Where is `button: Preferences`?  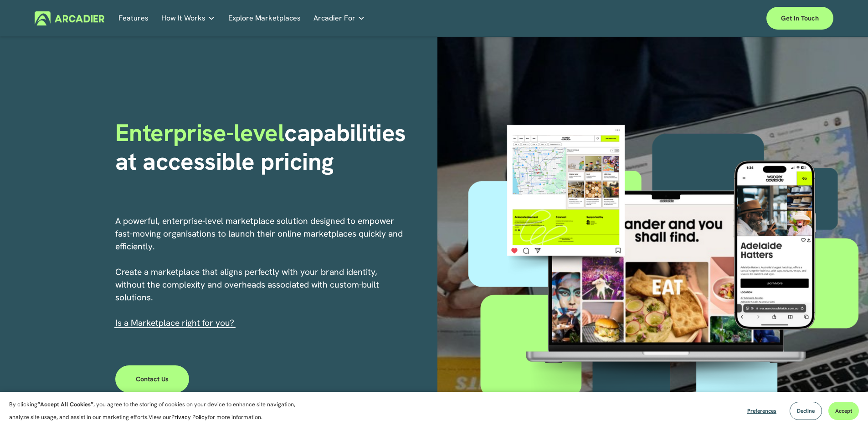 button: Preferences is located at coordinates (762, 411).